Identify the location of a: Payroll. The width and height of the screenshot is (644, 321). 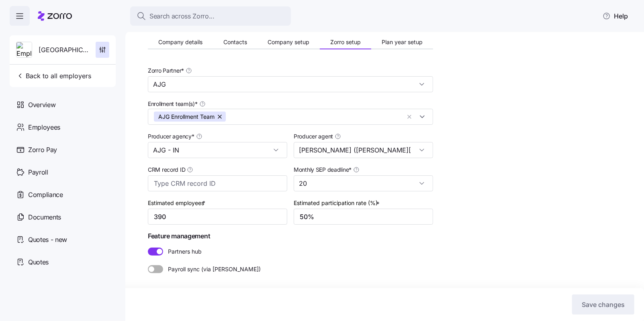
(62, 172).